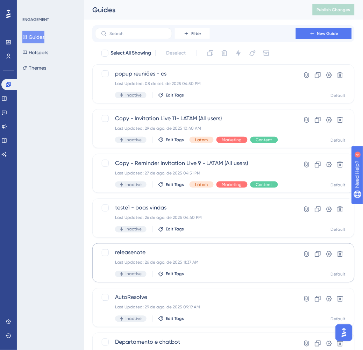  Describe the element at coordinates (195, 83) in the screenshot. I see `div: Last Updated: 08 de set. de 2025 04:50 PM` at that location.